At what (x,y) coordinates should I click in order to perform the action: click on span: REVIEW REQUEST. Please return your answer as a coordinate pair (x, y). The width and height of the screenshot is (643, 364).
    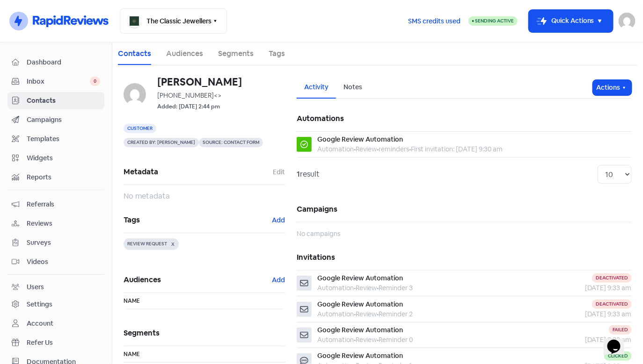
    Looking at the image, I should click on (147, 243).